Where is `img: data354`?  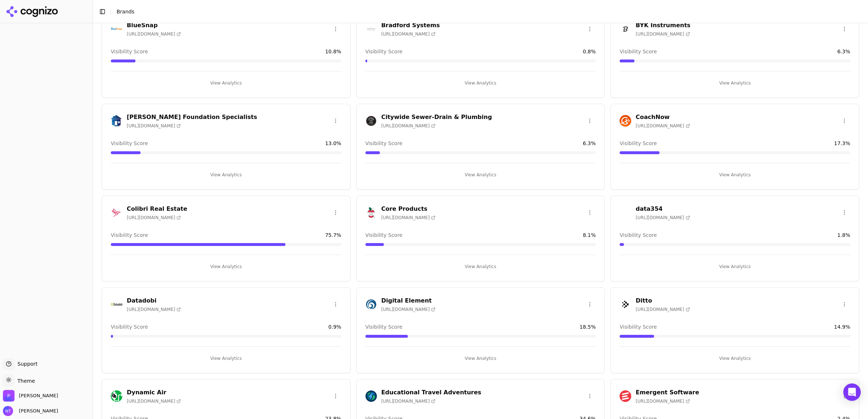 img: data354 is located at coordinates (625, 213).